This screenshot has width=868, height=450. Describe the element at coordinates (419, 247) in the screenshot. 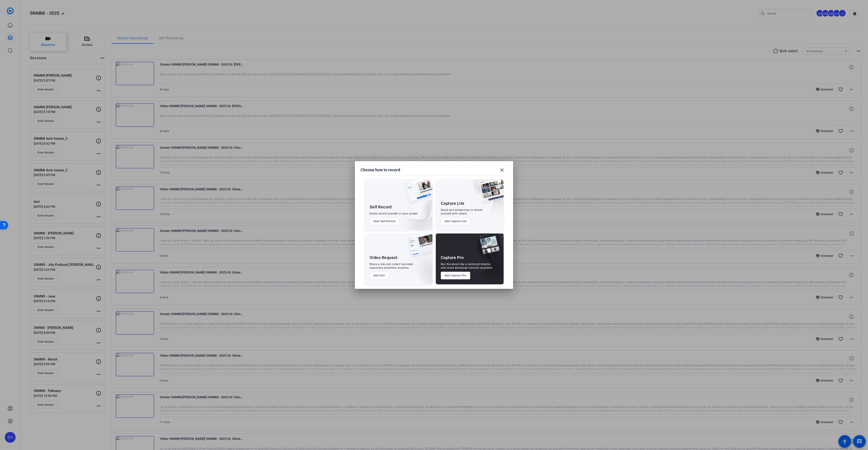

I see `img: ugc-content.png` at that location.